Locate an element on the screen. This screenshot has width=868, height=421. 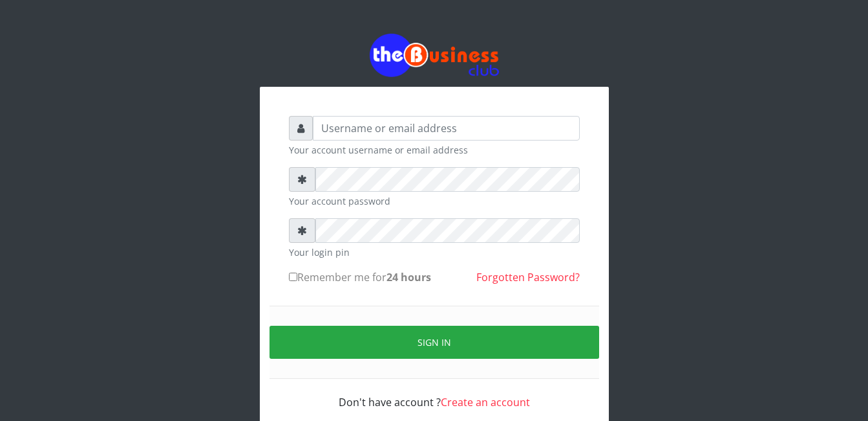
a: Forgotten Password? is located at coordinates (528, 277).